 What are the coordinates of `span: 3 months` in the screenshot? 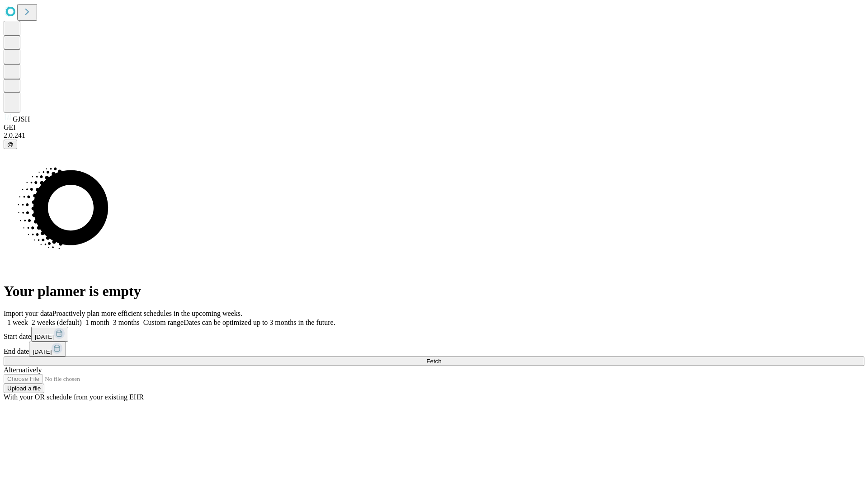 It's located at (126, 322).